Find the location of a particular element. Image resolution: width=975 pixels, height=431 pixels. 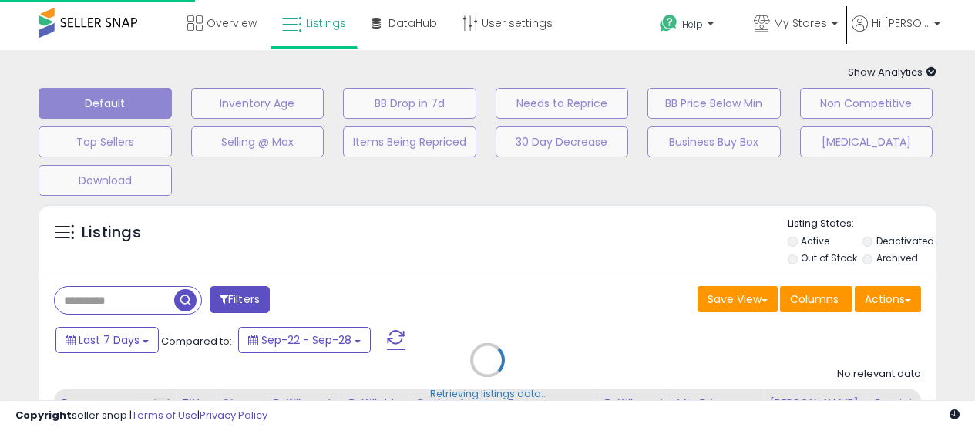

button: Default is located at coordinates (105, 103).